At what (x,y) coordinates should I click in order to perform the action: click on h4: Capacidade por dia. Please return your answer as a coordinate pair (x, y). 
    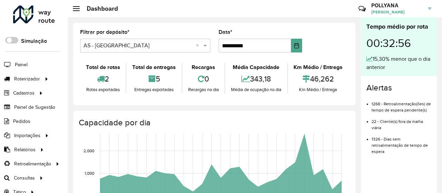
    Looking at the image, I should click on (213, 123).